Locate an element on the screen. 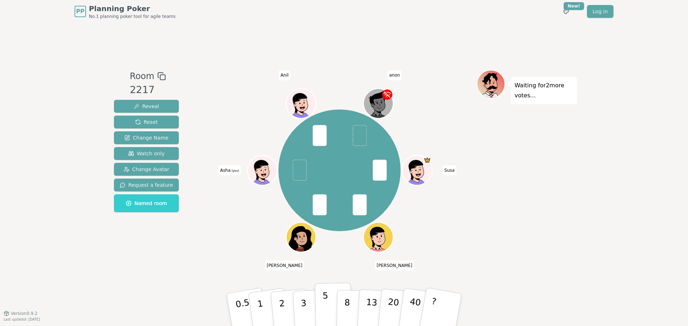 This screenshot has width=688, height=326. span: Change Avatar is located at coordinates (146, 169).